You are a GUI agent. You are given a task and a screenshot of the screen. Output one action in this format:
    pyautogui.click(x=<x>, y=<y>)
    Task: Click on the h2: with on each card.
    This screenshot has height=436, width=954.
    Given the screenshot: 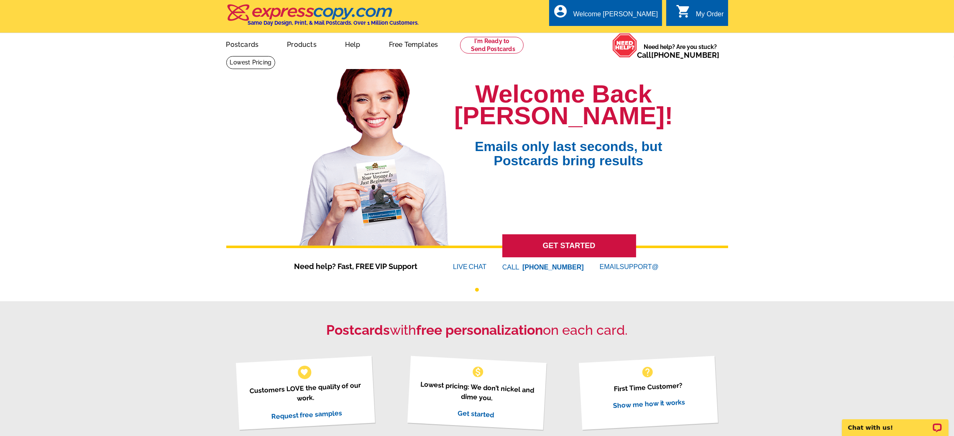 What is the action you would take?
    pyautogui.click(x=477, y=330)
    